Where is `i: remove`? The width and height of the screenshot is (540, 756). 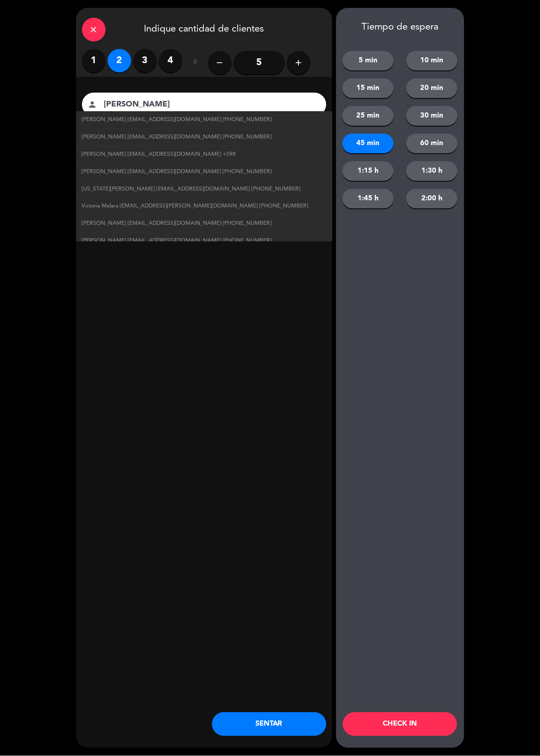 i: remove is located at coordinates (220, 63).